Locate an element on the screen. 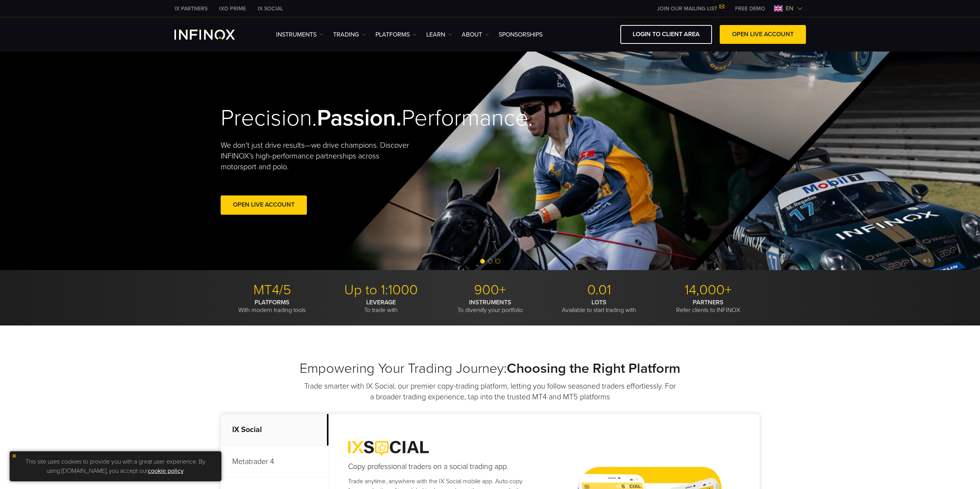 Image resolution: width=980 pixels, height=489 pixels. p: MT4/5 is located at coordinates (273, 291).